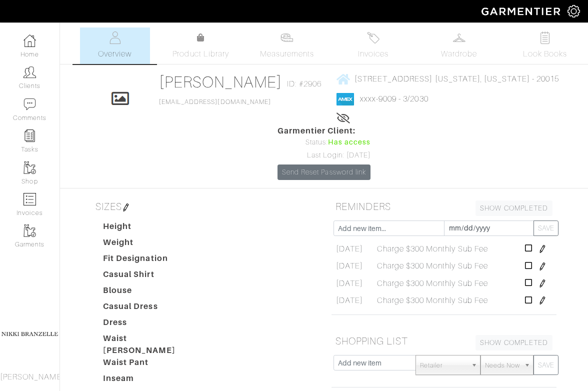 The image size is (588, 391). I want to click on a: Look Books, so click(545, 45).